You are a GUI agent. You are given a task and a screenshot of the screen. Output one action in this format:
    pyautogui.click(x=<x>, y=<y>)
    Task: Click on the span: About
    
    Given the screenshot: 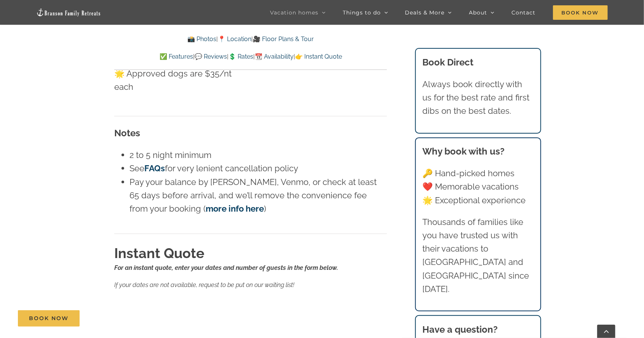 What is the action you would take?
    pyautogui.click(x=478, y=13)
    